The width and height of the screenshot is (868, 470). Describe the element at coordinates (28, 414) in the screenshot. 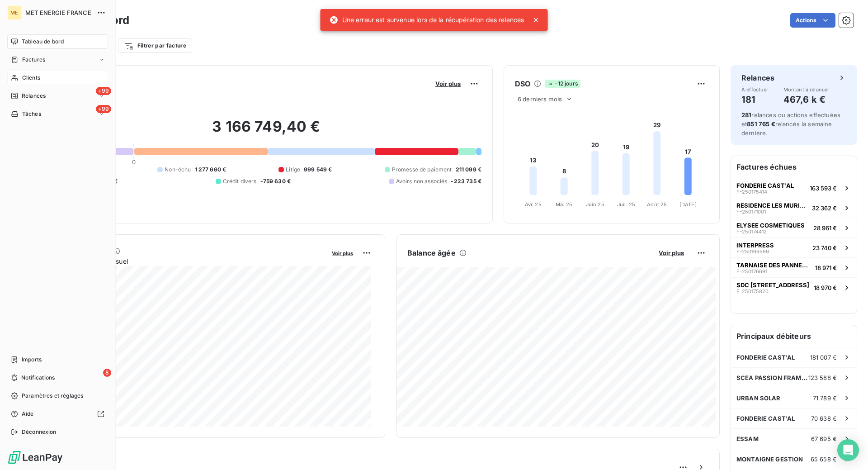

I see `span: Aide` at that location.